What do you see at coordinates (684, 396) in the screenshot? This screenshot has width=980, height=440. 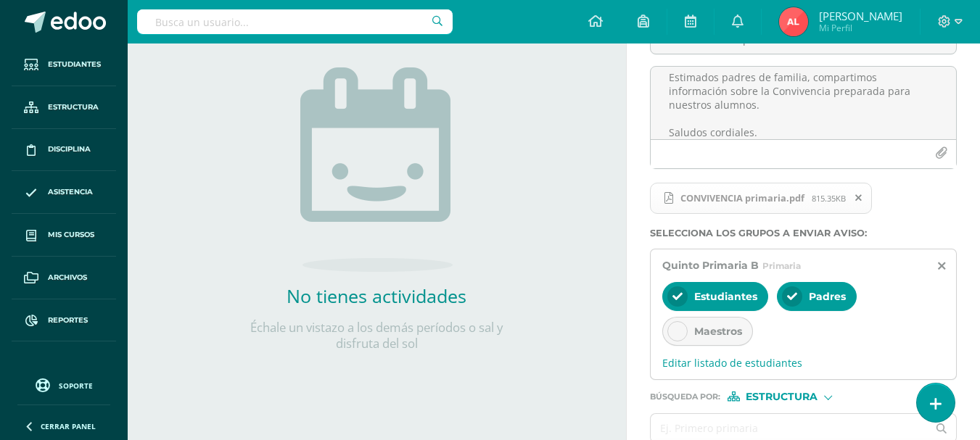 I see `span: Búsqueda por :` at bounding box center [684, 396].